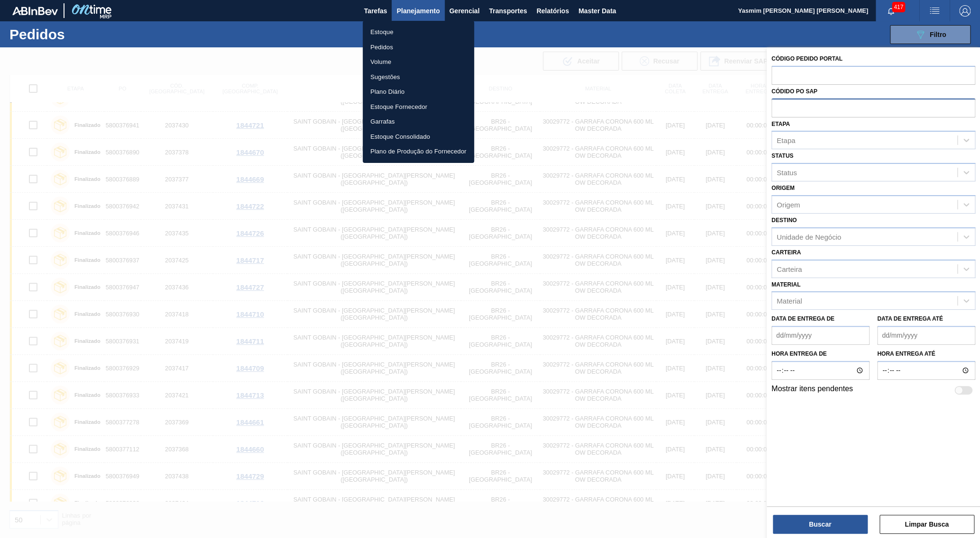 This screenshot has height=538, width=980. Describe the element at coordinates (418, 77) in the screenshot. I see `li: Sugestões` at that location.